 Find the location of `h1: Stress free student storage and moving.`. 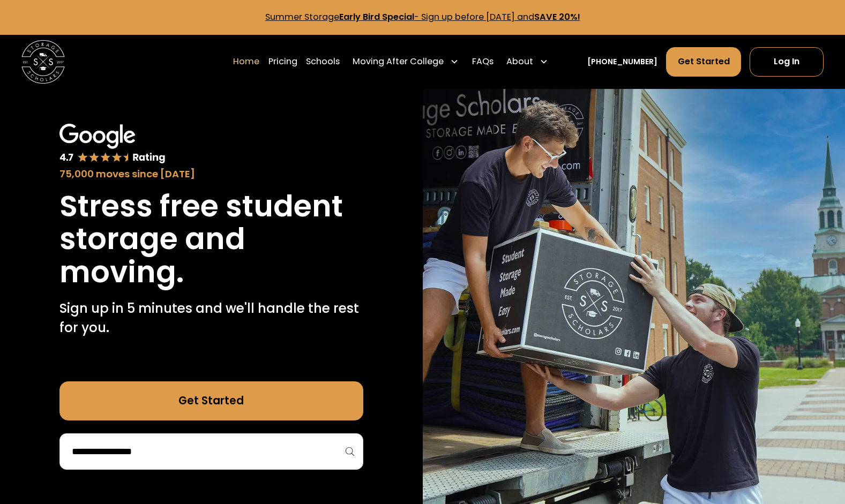

h1: Stress free student storage and moving. is located at coordinates (211, 239).